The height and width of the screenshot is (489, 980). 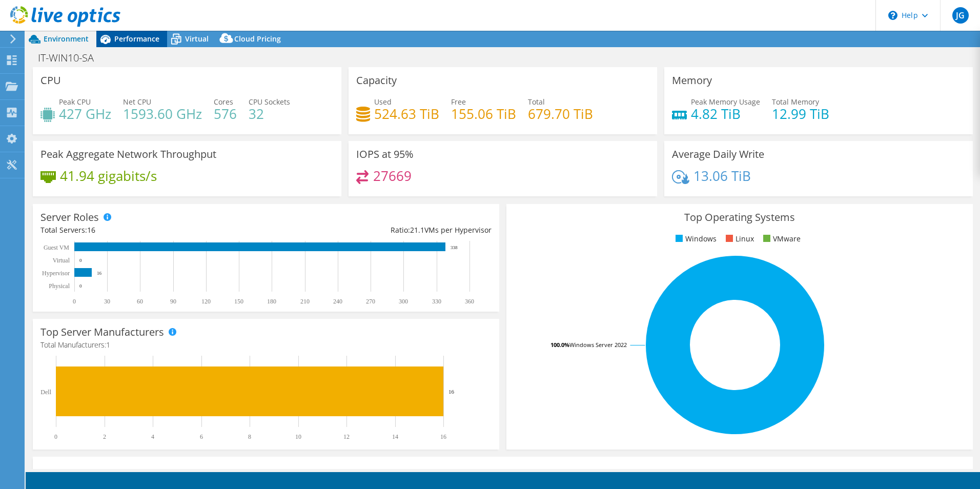 I want to click on h3: Server Roles, so click(x=70, y=217).